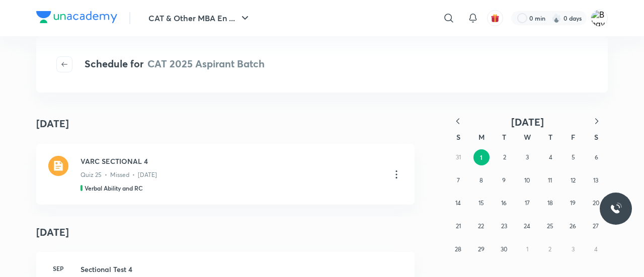 Image resolution: width=644 pixels, height=277 pixels. Describe the element at coordinates (231, 161) in the screenshot. I see `h3: VARC SECTIONAL 4` at that location.